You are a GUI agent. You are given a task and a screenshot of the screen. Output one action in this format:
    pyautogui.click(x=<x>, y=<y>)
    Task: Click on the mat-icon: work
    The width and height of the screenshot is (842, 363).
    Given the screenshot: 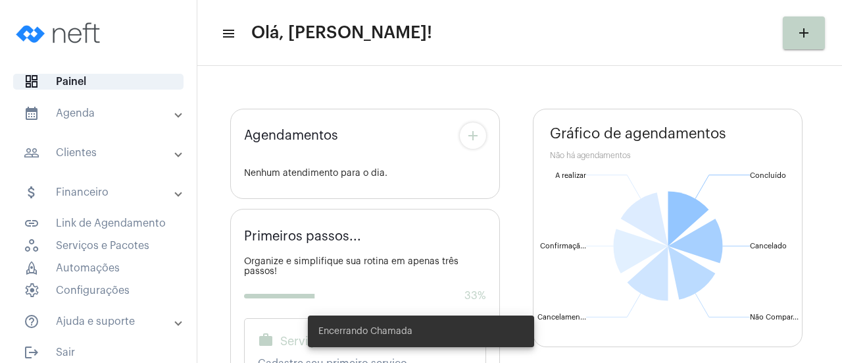 What is the action you would take?
    pyautogui.click(x=266, y=340)
    